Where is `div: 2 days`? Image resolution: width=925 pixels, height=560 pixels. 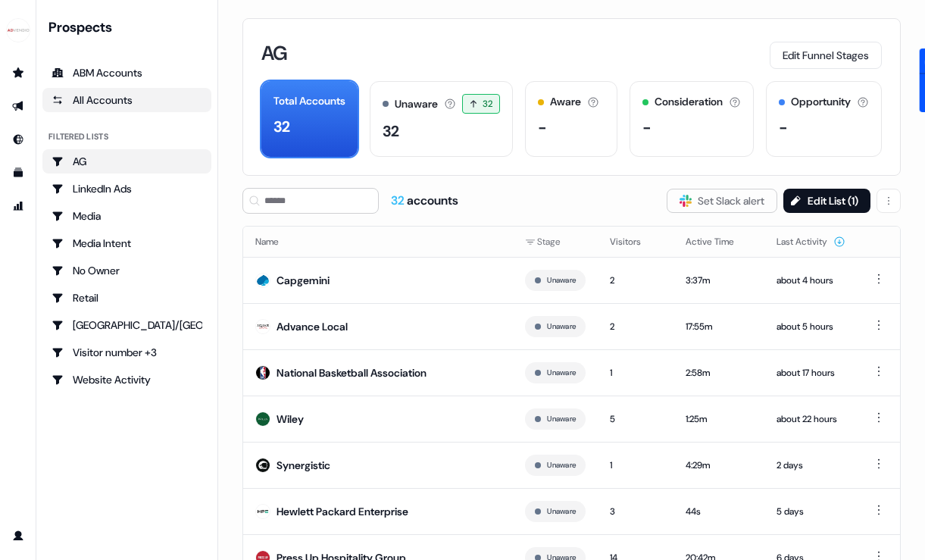 div: 2 days is located at coordinates (811, 465).